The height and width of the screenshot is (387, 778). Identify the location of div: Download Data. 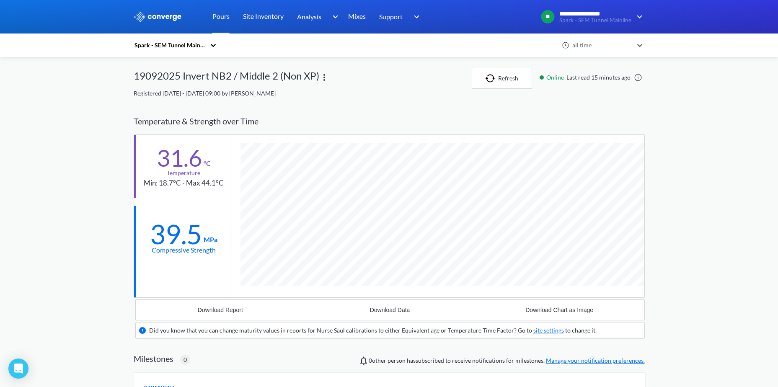
(390, 310).